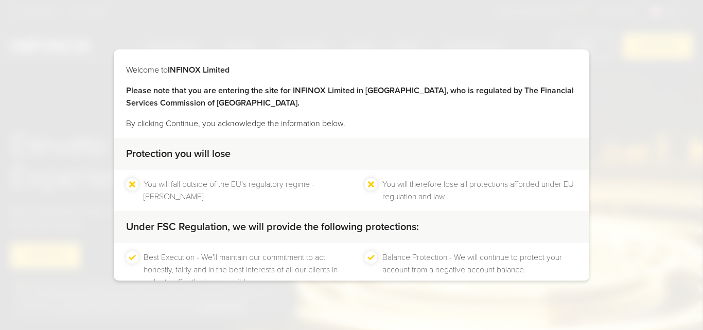  I want to click on li: Best Execution - We’ll maintain our commitment to act honestly, fairly and in the best interests ..., so click(241, 270).